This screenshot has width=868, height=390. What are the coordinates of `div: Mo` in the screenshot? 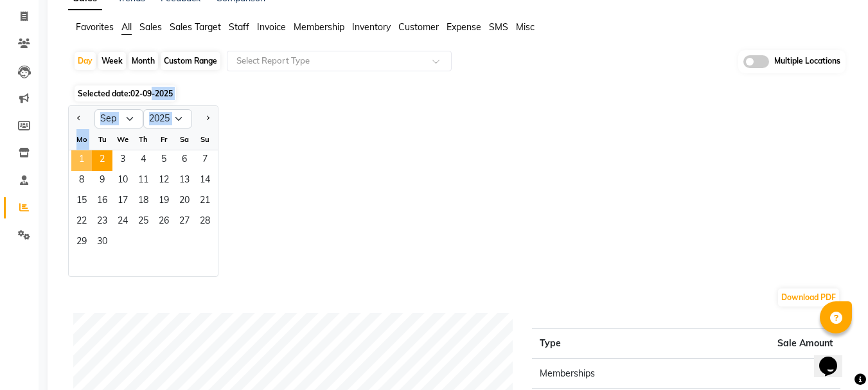 It's located at (81, 140).